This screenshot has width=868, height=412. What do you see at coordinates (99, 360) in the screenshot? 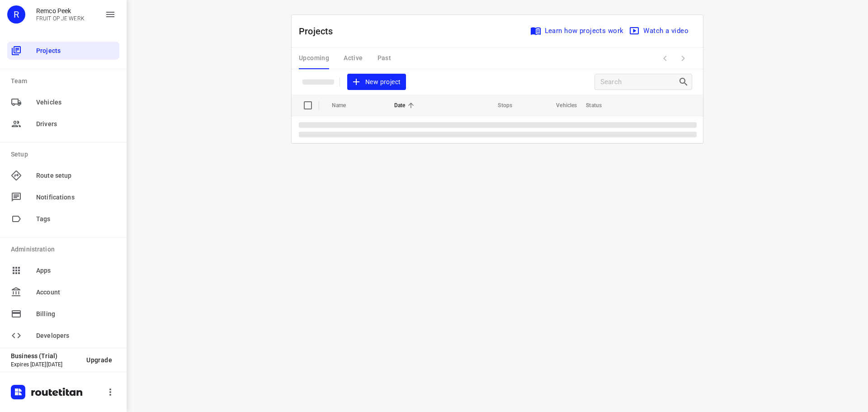
I see `button: Upgrade` at bounding box center [99, 360].